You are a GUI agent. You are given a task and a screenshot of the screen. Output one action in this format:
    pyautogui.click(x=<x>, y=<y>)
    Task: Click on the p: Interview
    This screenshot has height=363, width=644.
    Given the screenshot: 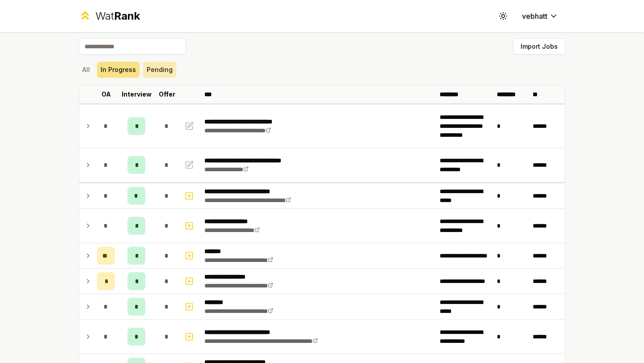 What is the action you would take?
    pyautogui.click(x=136, y=94)
    